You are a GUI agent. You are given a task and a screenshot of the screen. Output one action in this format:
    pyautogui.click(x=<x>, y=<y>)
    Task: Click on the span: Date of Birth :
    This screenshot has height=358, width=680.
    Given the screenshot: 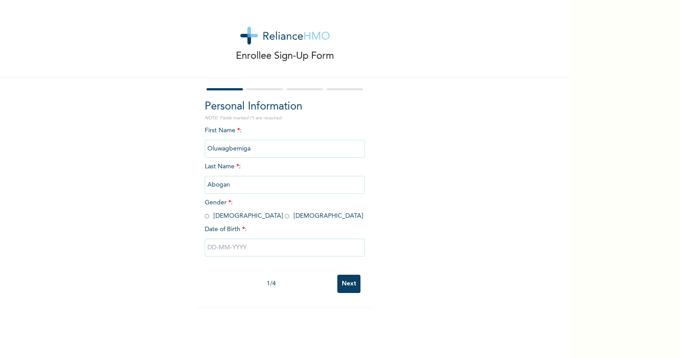 What is the action you would take?
    pyautogui.click(x=226, y=229)
    